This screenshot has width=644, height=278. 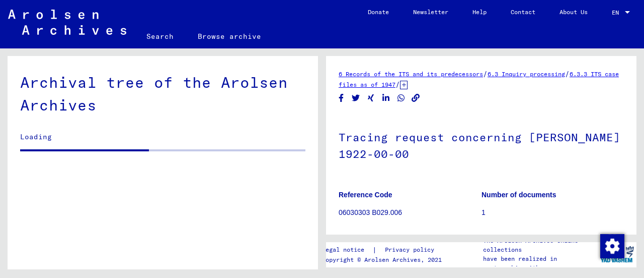 What do you see at coordinates (356, 98) in the screenshot?
I see `button: Share on Twitter` at bounding box center [356, 98].